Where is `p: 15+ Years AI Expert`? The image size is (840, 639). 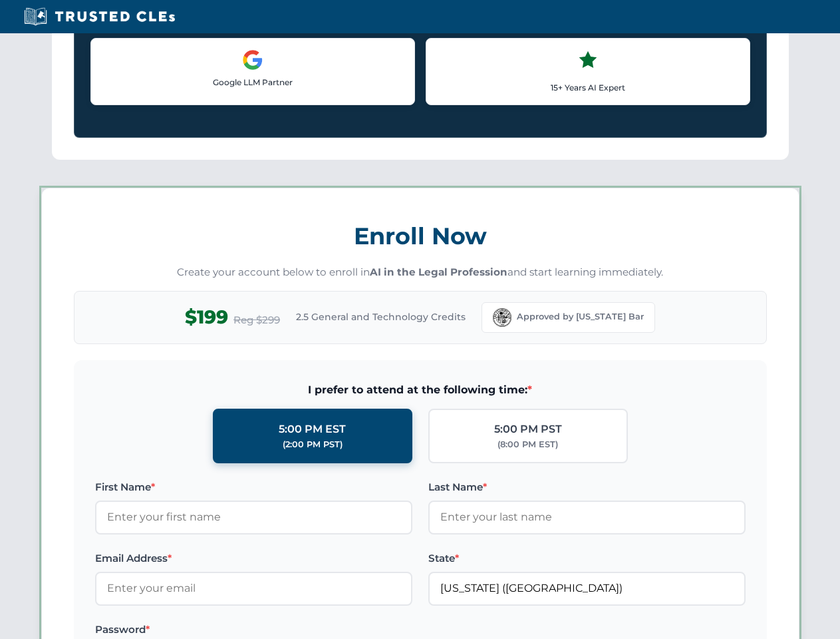 p: 15+ Years AI Expert is located at coordinates (588, 87).